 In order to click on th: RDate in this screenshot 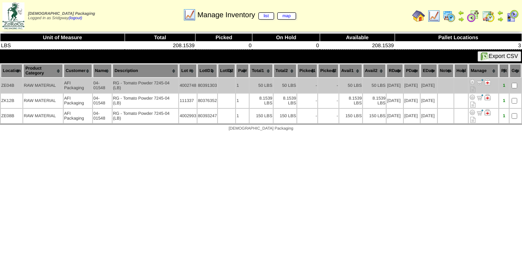, I will do `click(395, 71)`.